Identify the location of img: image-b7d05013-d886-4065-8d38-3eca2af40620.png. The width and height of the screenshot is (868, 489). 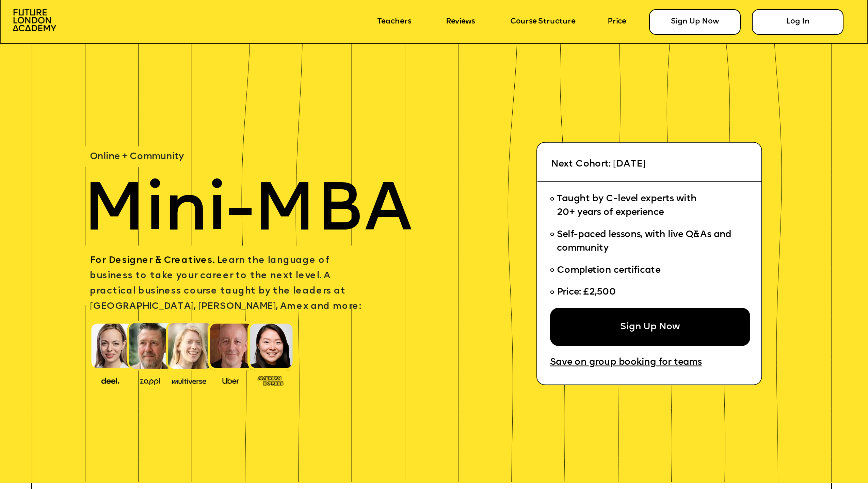
(189, 380).